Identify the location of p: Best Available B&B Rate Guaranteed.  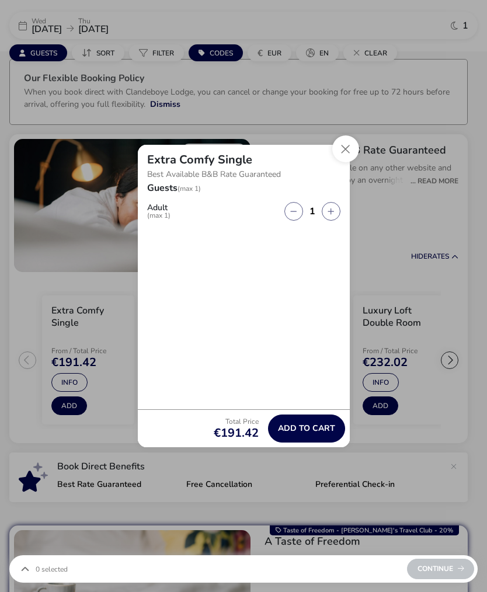
(244, 175).